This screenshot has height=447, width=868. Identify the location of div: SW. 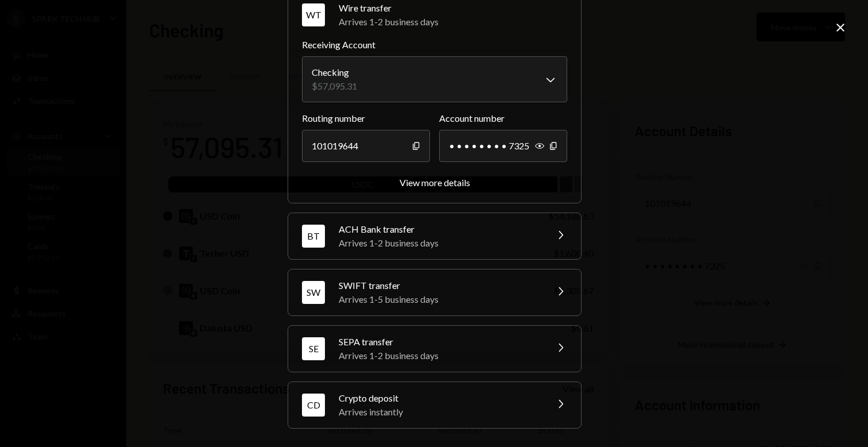
(314, 293).